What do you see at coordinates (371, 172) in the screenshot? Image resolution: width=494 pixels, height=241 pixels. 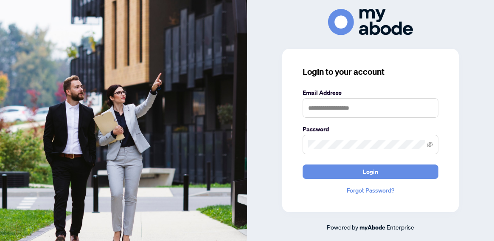 I see `button: Login` at bounding box center [371, 172].